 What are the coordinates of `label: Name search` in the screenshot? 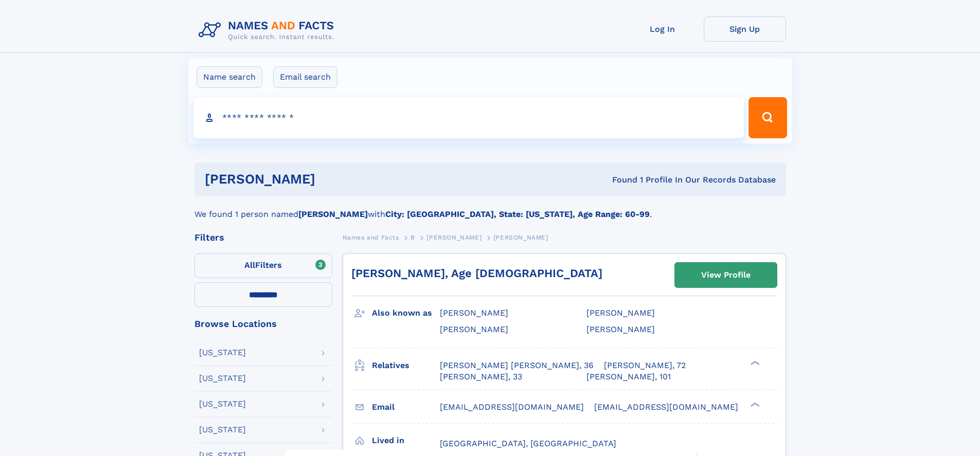 It's located at (229, 77).